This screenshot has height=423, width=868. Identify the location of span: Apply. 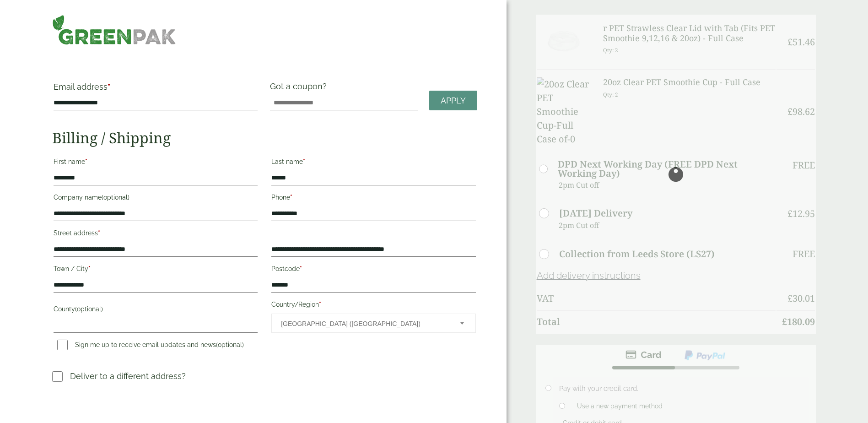
(453, 100).